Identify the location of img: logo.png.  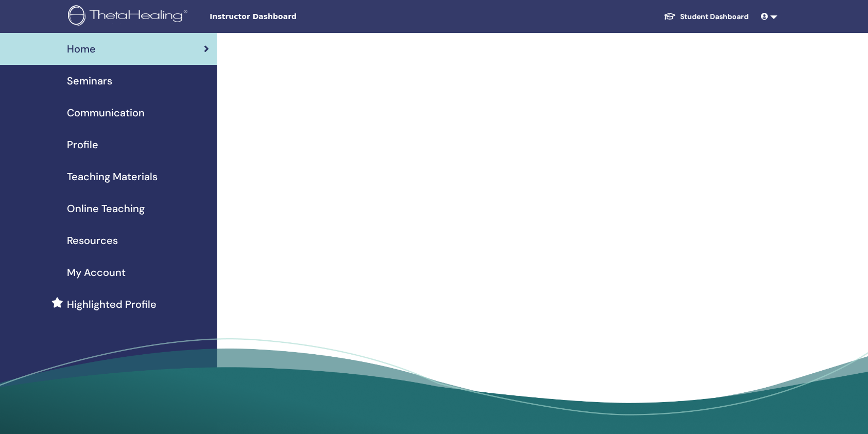
(129, 16).